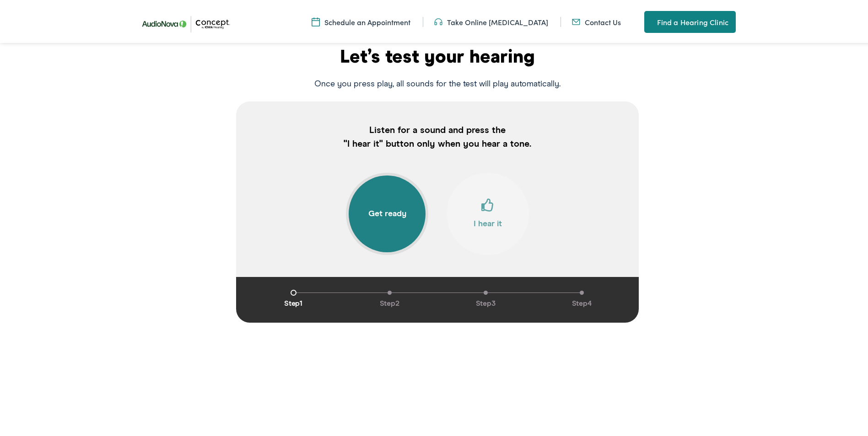 Image resolution: width=868 pixels, height=436 pixels. What do you see at coordinates (438, 82) in the screenshot?
I see `p: Once you press play, all sounds for the test will play automatically.` at bounding box center [438, 82].